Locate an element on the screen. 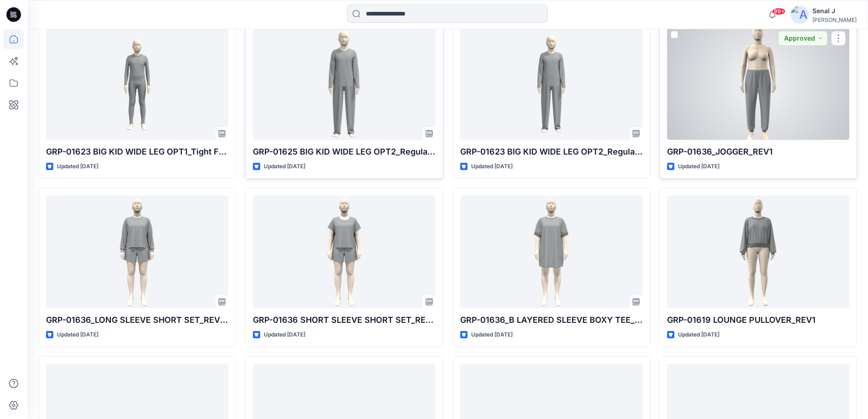 This screenshot has height=419, width=868. p: GRP-01623 BIG KID WIDE LEG OPT2_Regular Fit_REV1 is located at coordinates (551, 152).